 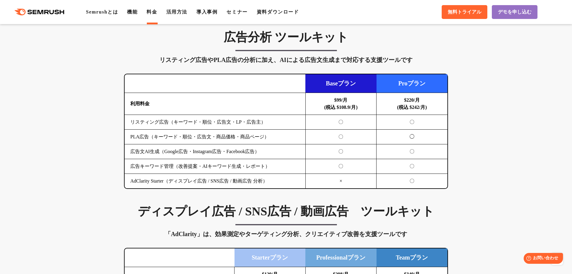 I want to click on span: 無料トライアル, so click(x=465, y=12).